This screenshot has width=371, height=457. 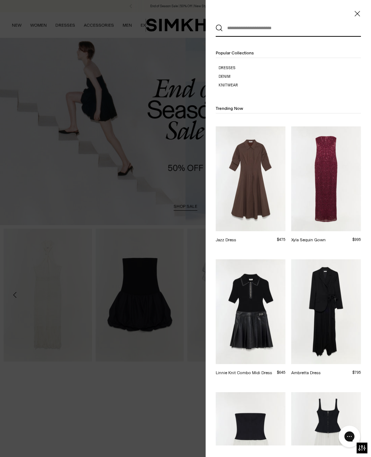 What do you see at coordinates (290, 77) in the screenshot?
I see `a: Denim` at bounding box center [290, 77].